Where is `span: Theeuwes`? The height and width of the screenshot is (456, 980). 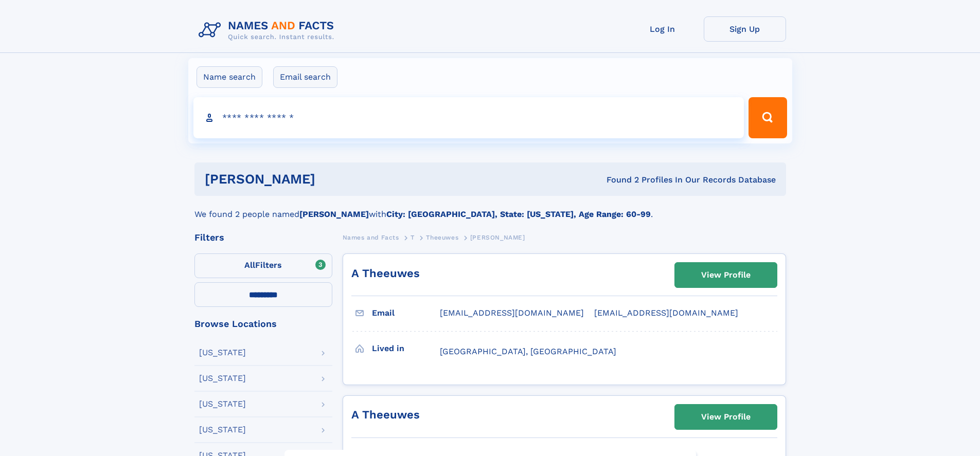 span: Theeuwes is located at coordinates (442, 237).